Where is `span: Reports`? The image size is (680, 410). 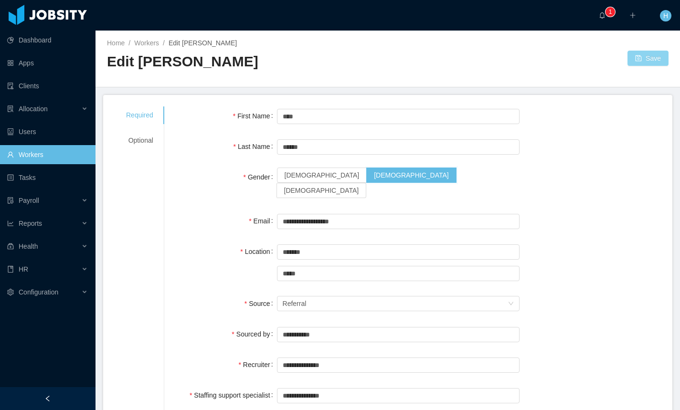
span: Reports is located at coordinates (30, 223).